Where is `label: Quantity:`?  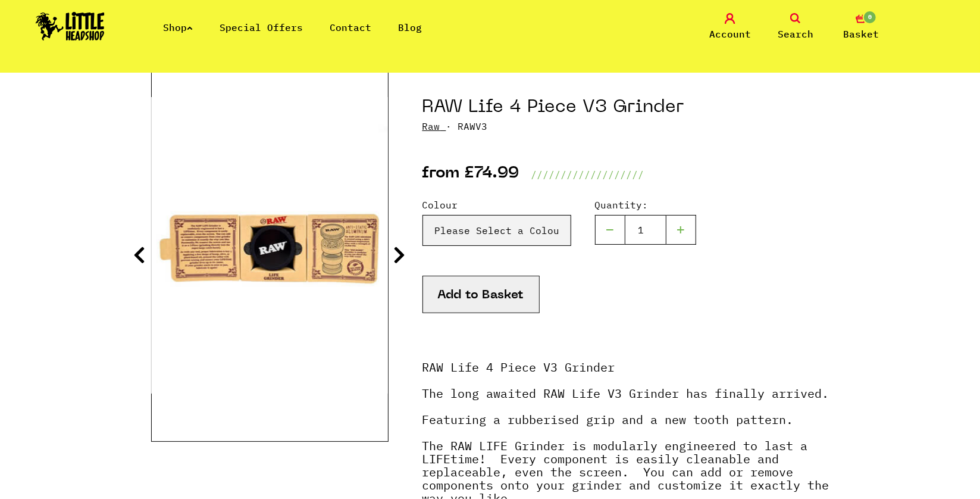 label: Quantity: is located at coordinates (646, 205).